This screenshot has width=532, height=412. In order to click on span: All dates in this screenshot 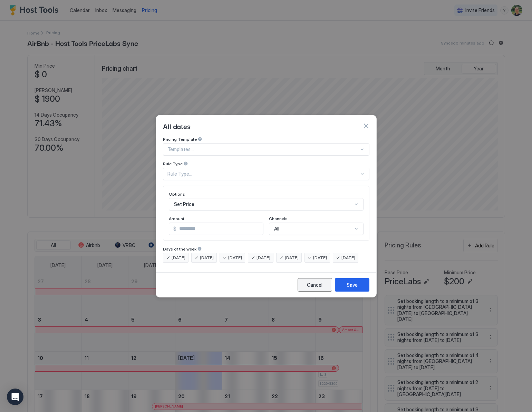, I will do `click(177, 126)`.